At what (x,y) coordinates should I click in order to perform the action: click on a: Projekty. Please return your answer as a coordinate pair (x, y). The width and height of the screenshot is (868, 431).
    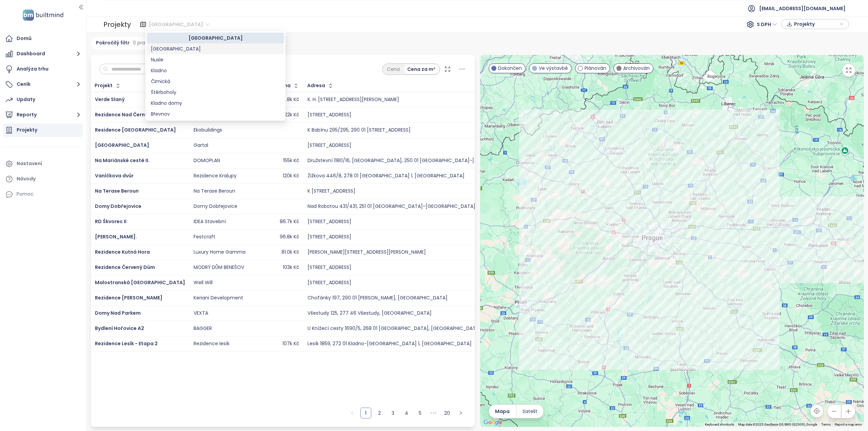
    Looking at the image, I should click on (43, 130).